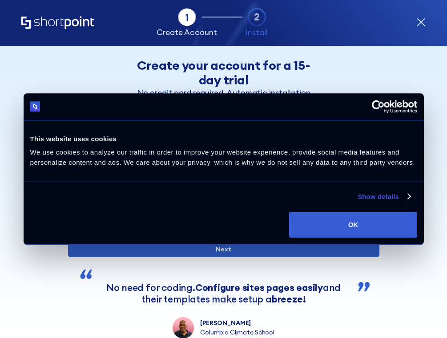 The image size is (447, 338). What do you see at coordinates (35, 107) in the screenshot?
I see `img: logo` at bounding box center [35, 107].